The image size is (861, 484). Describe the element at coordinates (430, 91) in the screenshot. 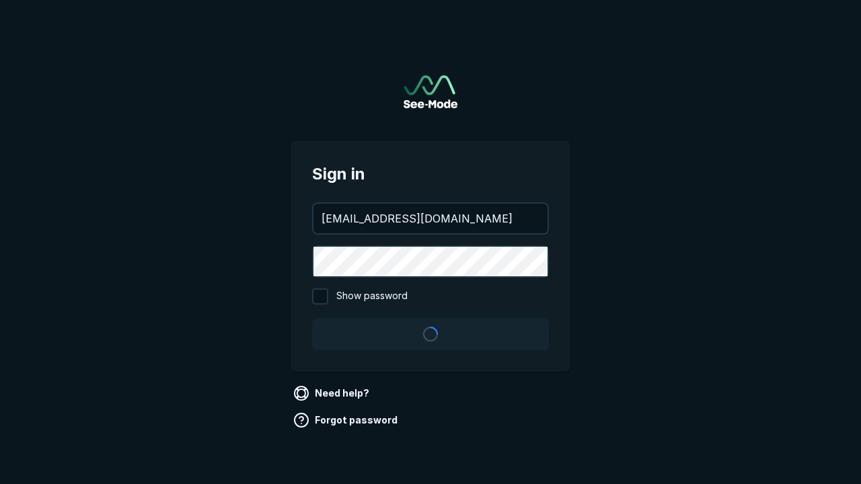

I see `img: See-Mode Logo` at that location.